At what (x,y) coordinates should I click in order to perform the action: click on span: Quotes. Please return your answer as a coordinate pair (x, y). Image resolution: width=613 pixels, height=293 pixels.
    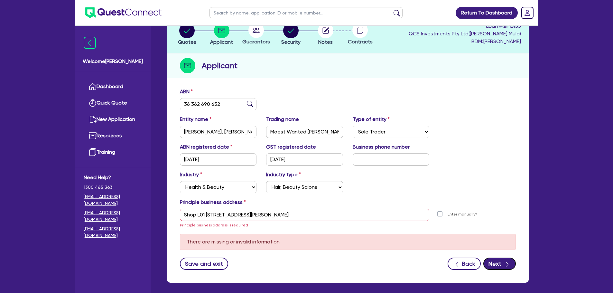
    Looking at the image, I should click on (187, 42).